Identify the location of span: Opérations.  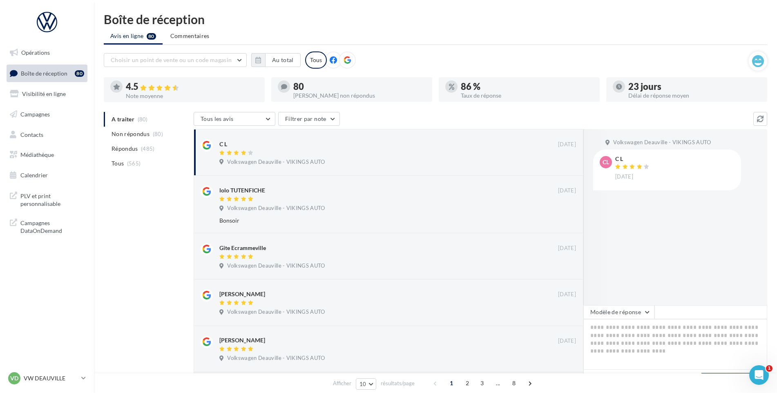
(36, 52).